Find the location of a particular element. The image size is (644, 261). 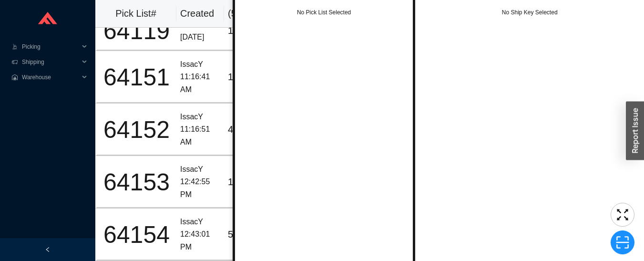

div: No Pick List Selected is located at coordinates (324, 13).